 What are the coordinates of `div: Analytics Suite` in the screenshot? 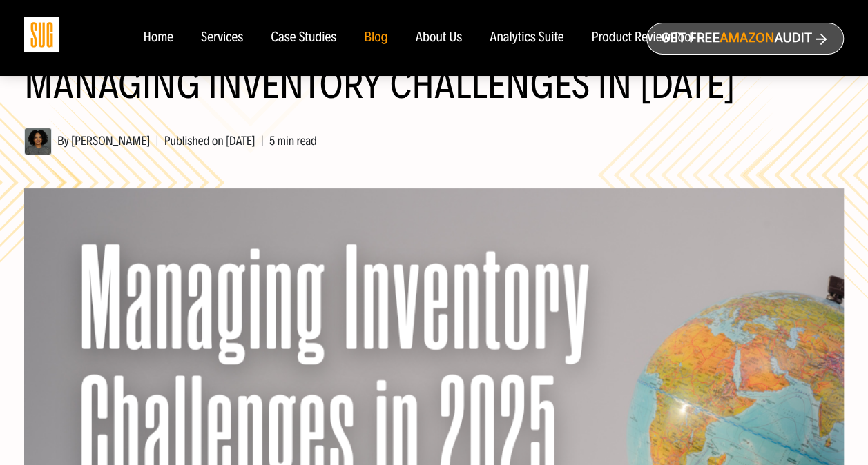 It's located at (526, 38).